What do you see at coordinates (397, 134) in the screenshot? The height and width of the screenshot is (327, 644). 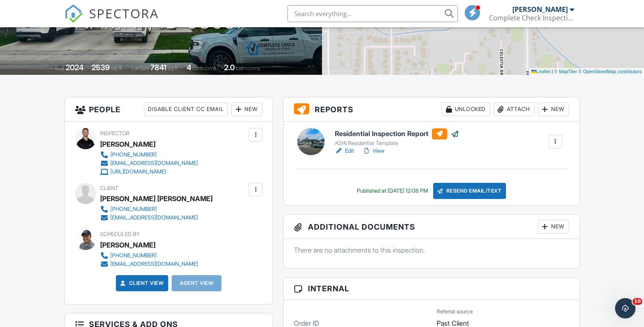 I see `h6: Residential Inspection Report` at bounding box center [397, 134].